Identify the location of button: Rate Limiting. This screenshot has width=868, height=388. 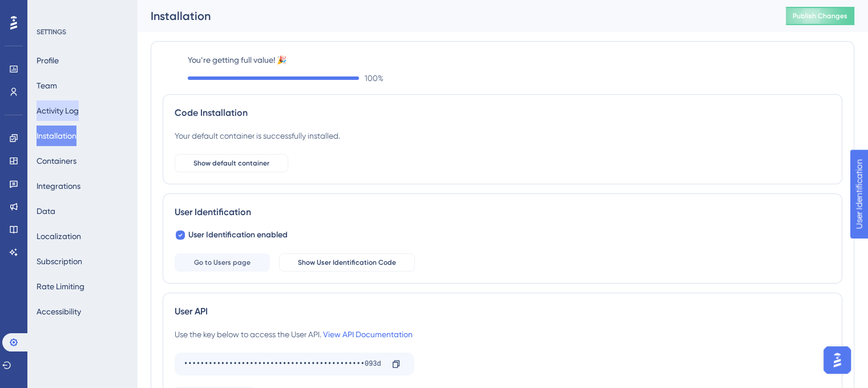
(60, 286).